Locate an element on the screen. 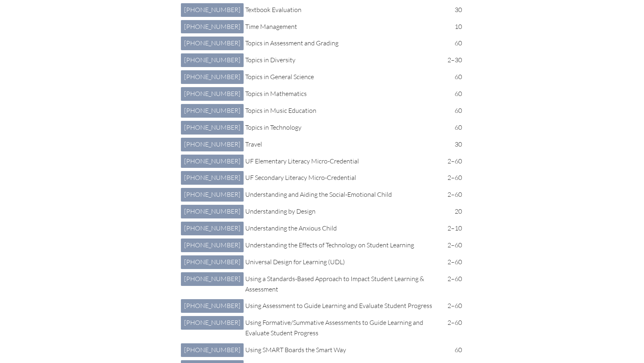 This screenshot has width=644, height=363. p: Universal Design for Learning (UDL) is located at coordinates (342, 262).